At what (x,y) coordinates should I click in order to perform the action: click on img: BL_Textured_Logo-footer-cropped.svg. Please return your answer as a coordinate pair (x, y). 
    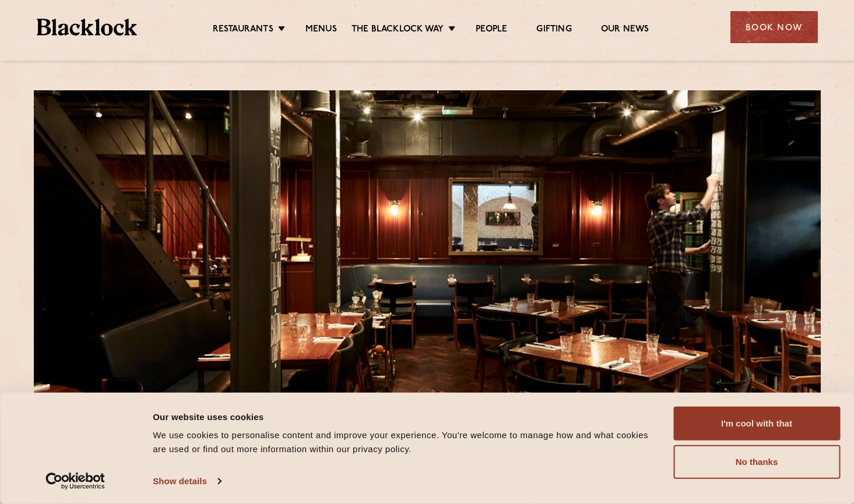
    Looking at the image, I should click on (87, 27).